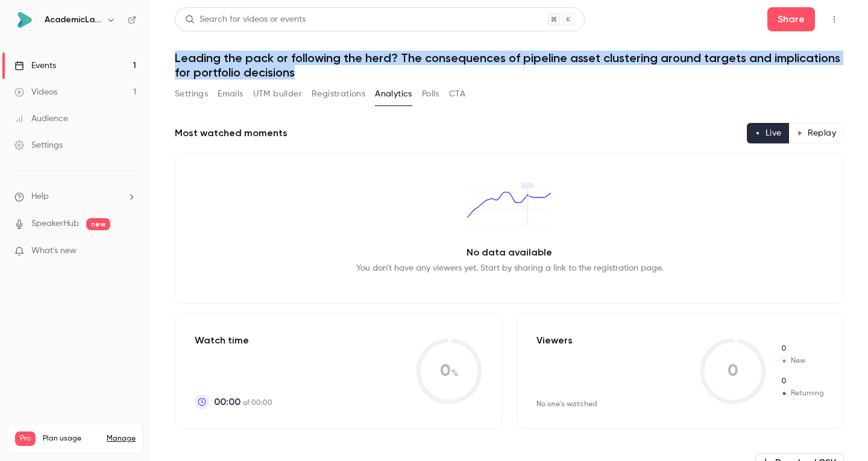 The width and height of the screenshot is (868, 461). Describe the element at coordinates (25, 438) in the screenshot. I see `span: Pro` at that location.